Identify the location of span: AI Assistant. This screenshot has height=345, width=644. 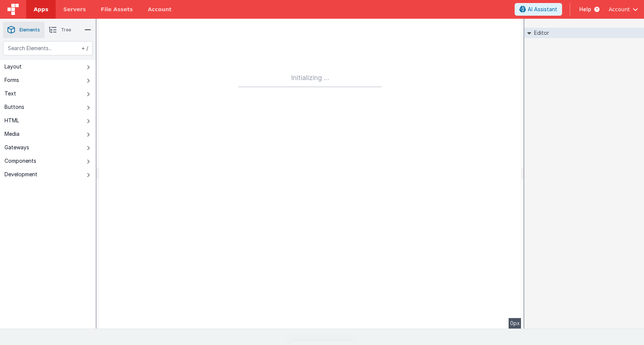
(542, 9).